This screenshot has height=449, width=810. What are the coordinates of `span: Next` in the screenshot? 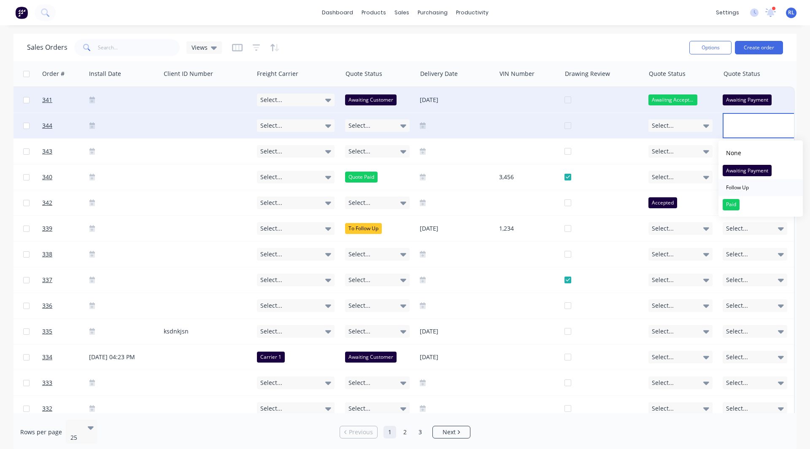 It's located at (449, 433).